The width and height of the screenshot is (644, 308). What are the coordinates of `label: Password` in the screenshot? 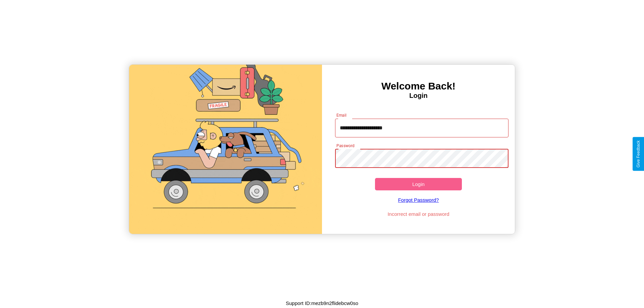 It's located at (345, 145).